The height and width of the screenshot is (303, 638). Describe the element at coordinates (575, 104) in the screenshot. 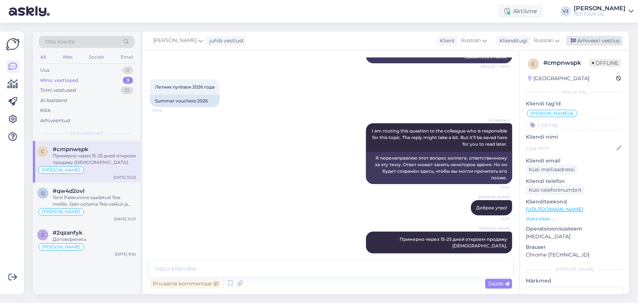

I see `p: Kliendi tag'id` at that location.